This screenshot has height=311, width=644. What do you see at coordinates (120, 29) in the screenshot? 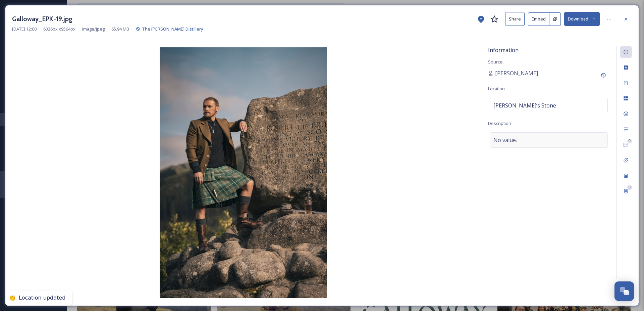
I see `span: 65.94 MB` at bounding box center [120, 29].